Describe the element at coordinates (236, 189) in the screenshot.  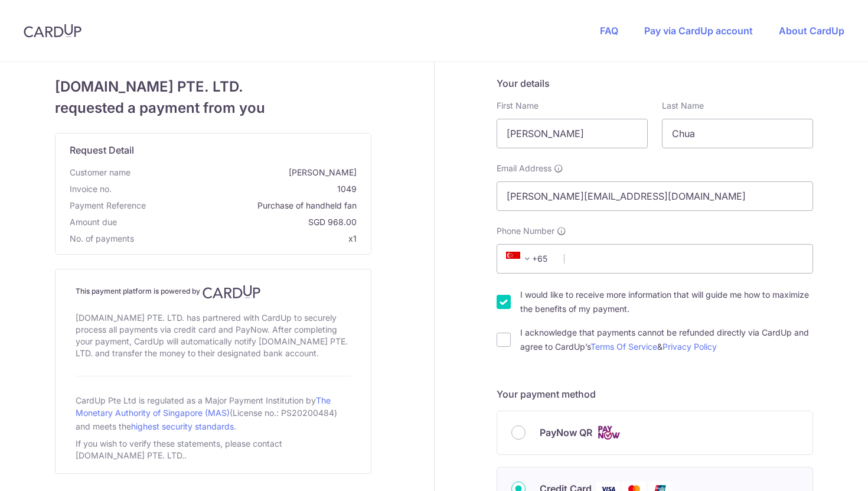
I see `span: 1049` at that location.